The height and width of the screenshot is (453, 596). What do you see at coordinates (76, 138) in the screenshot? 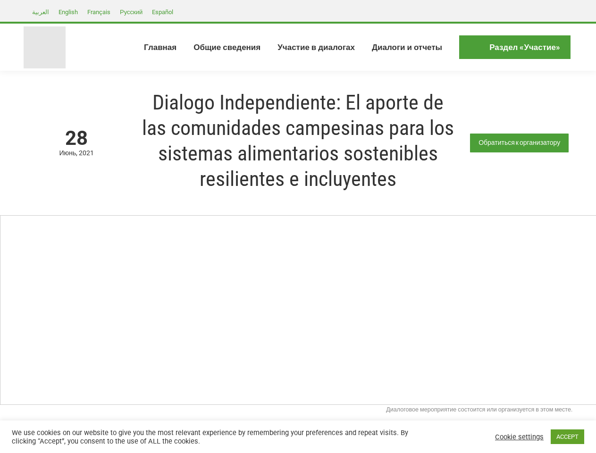
I see `span: 28` at bounding box center [76, 138].